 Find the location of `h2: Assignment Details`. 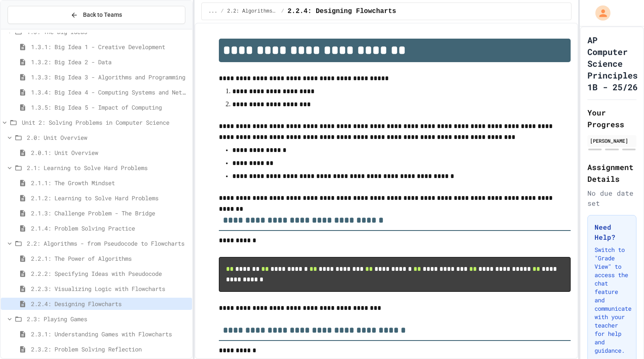

h2: Assignment Details is located at coordinates (612, 173).